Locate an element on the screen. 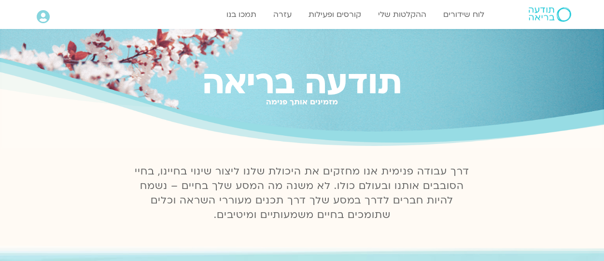 The image size is (604, 261). a: קורסים ופעילות is located at coordinates (334, 14).